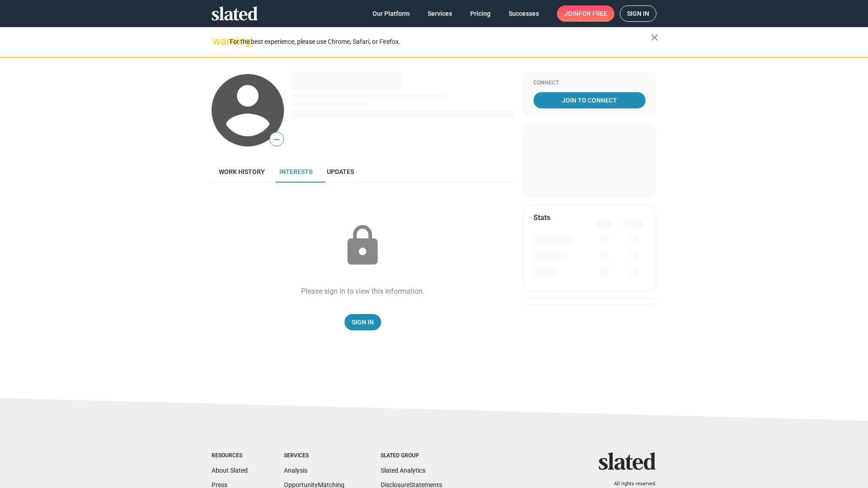  I want to click on div: Slated Group, so click(411, 456).